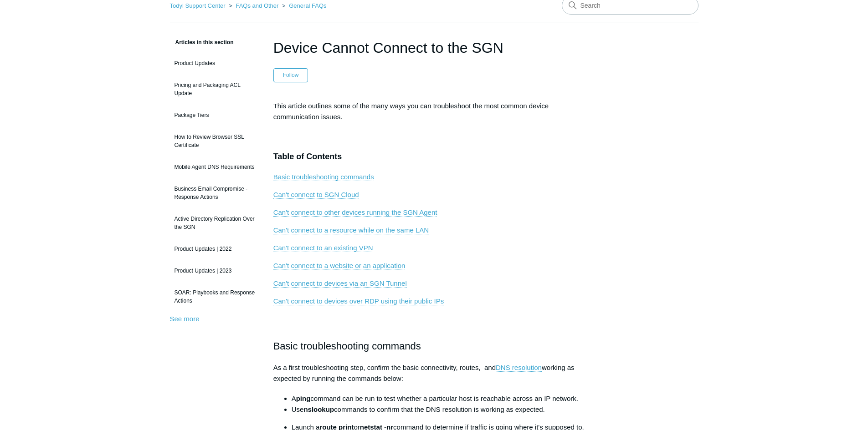 The width and height of the screenshot is (868, 430). What do you see at coordinates (443, 410) in the screenshot?
I see `li: Use commands to confirm that the DNS resolution is working as expected.` at bounding box center [443, 410].